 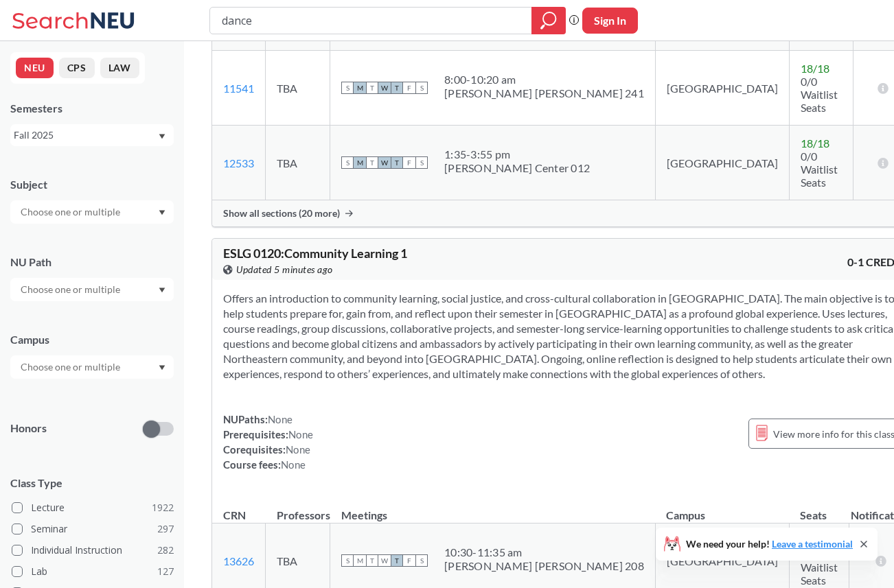 I want to click on label: Lab, so click(x=92, y=571).